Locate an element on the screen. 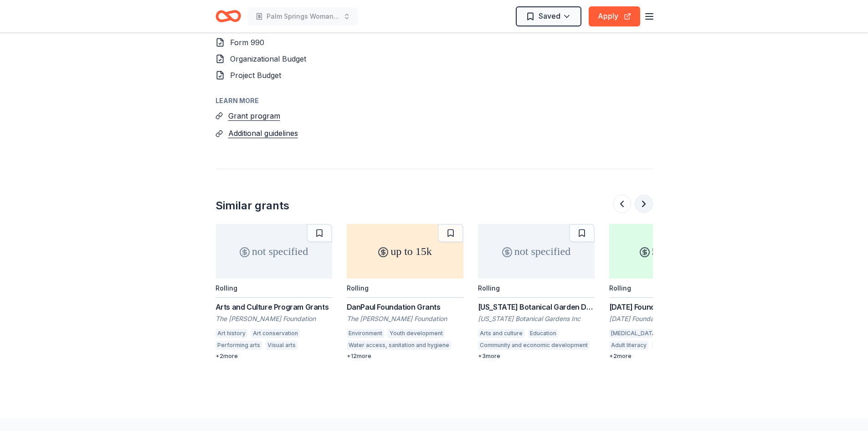 Image resolution: width=868 pixels, height=431 pixels. div: Environment is located at coordinates (366, 334).